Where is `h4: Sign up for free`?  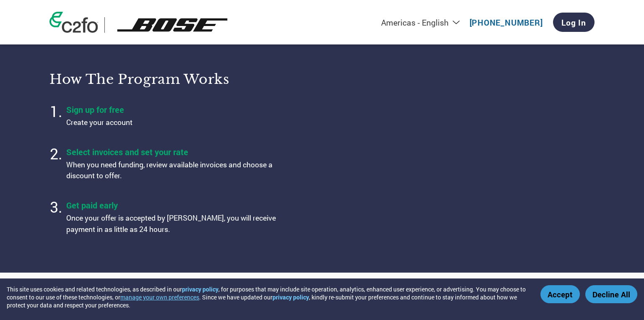 h4: Sign up for free is located at coordinates (171, 109).